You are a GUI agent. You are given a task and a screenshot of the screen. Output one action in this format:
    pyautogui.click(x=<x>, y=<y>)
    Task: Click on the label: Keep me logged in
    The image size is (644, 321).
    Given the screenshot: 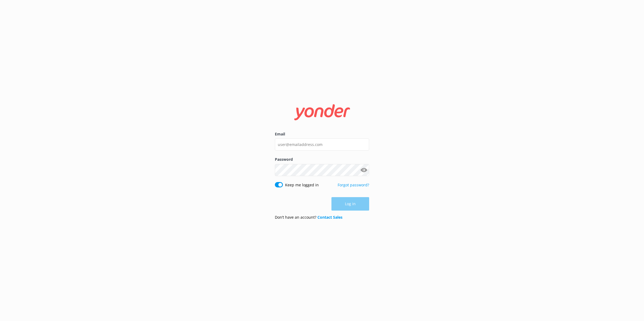 What is the action you would take?
    pyautogui.click(x=302, y=185)
    